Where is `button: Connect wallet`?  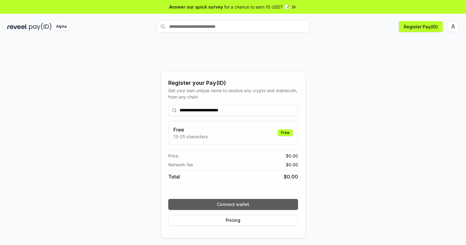 button: Connect wallet is located at coordinates (233, 205).